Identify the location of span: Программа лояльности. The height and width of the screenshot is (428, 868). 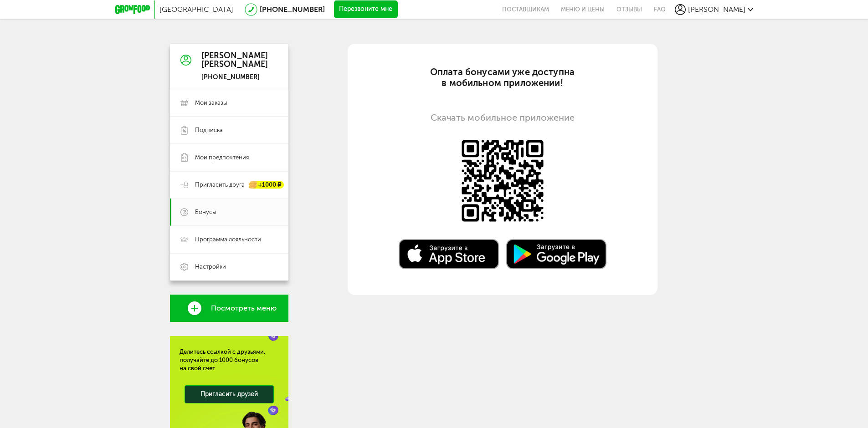
(228, 239).